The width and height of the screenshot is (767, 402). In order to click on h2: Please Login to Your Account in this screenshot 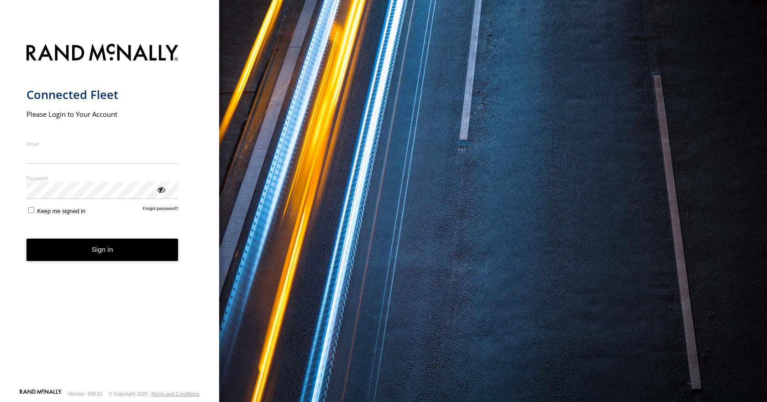, I will do `click(102, 114)`.